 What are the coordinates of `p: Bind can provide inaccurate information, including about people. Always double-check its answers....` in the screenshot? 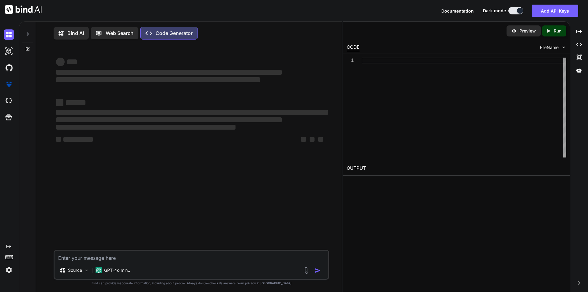 It's located at (192, 283).